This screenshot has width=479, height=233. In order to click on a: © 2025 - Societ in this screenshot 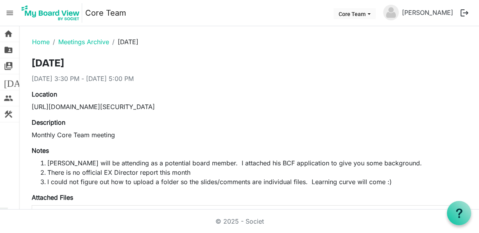, I will do `click(240, 221)`.